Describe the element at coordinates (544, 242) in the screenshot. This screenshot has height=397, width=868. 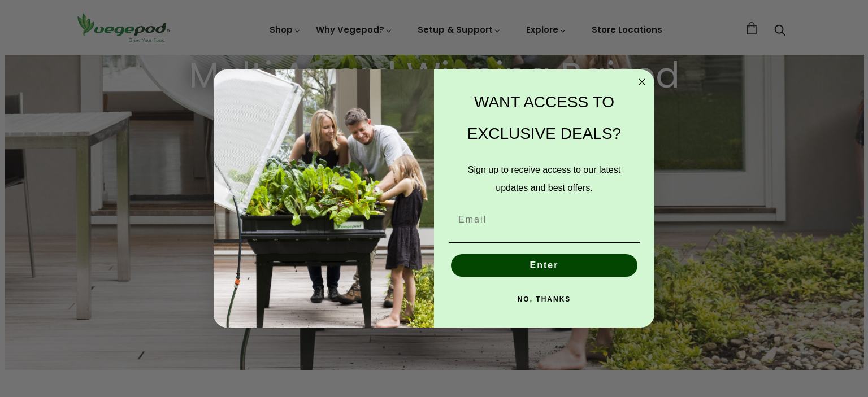
I see `img: underline` at that location.